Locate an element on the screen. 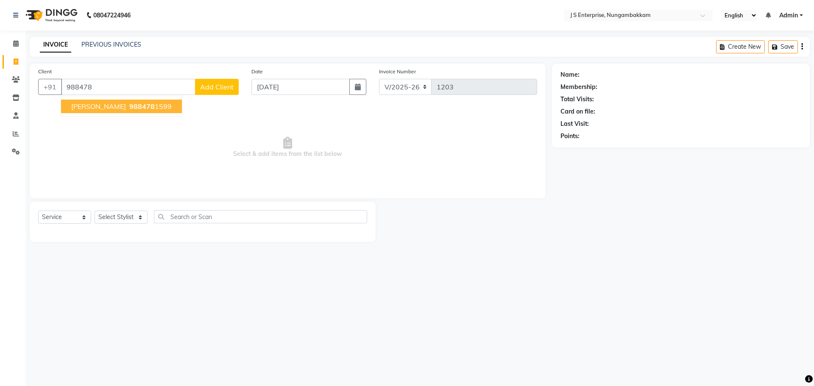 Image resolution: width=814 pixels, height=386 pixels. button: Add Client is located at coordinates (217, 87).